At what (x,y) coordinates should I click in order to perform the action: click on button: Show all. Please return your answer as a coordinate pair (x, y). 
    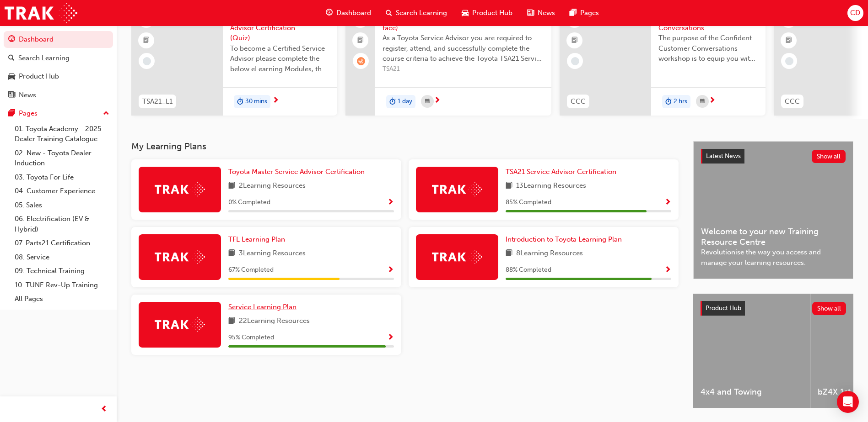
    Looking at the image, I should click on (829, 156).